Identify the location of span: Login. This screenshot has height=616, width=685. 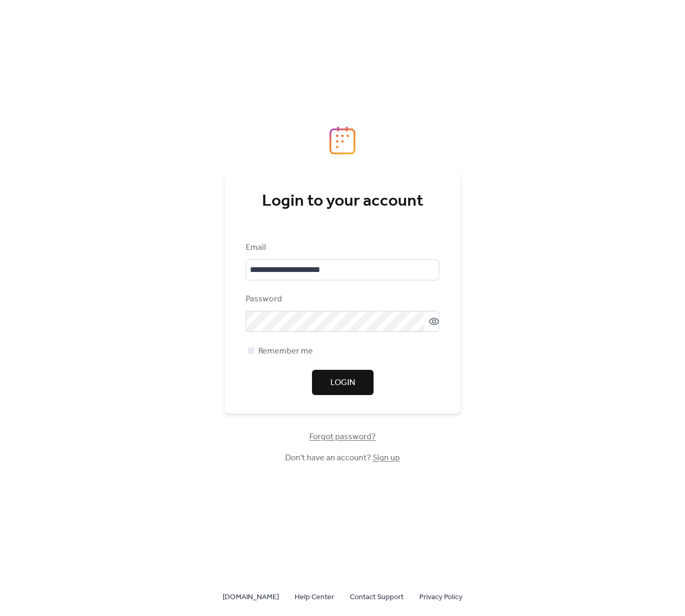
(342, 383).